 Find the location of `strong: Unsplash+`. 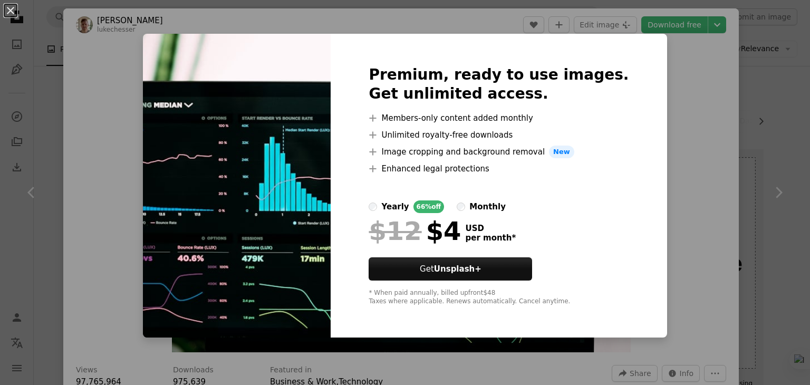

strong: Unsplash+ is located at coordinates (458, 269).